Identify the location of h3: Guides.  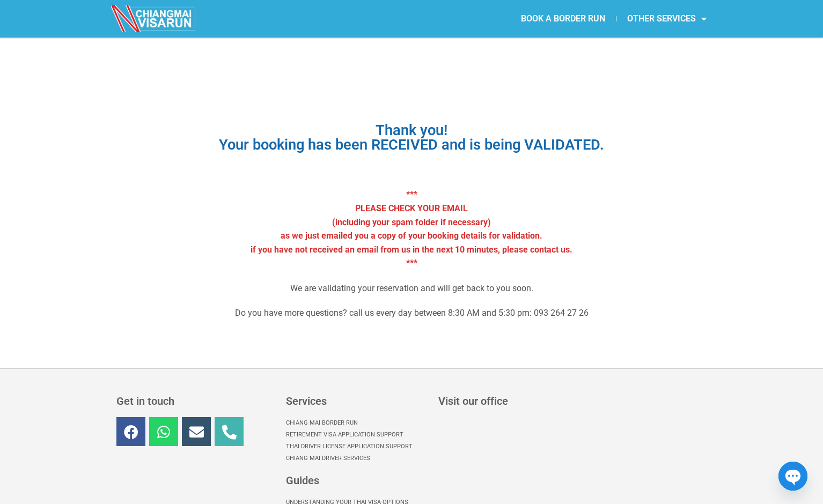
(356, 481).